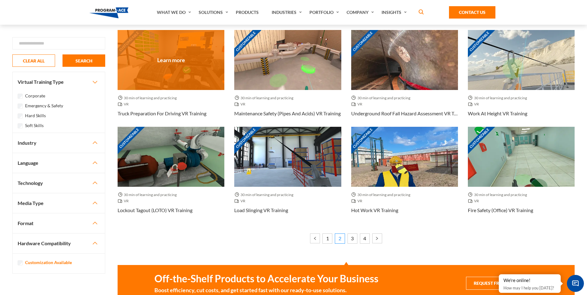 Image resolution: width=587 pixels, height=295 pixels. I want to click on a: Customizable Thumbnail - Work at Height VR Training 30 min of learning and practicing VR Work at ..., so click(521, 78).